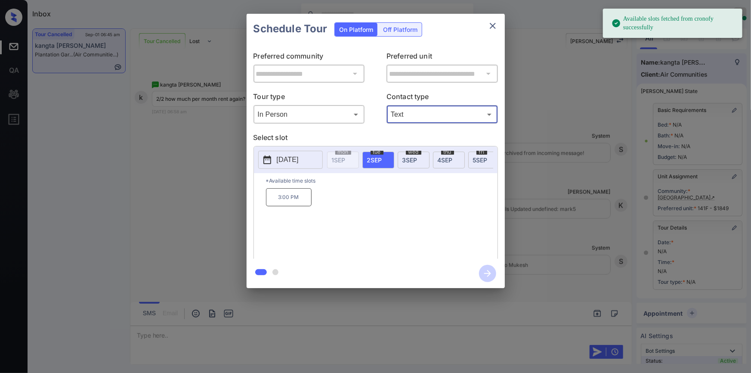  Describe the element at coordinates (410, 160) in the screenshot. I see `span: 3 SEP` at that location.